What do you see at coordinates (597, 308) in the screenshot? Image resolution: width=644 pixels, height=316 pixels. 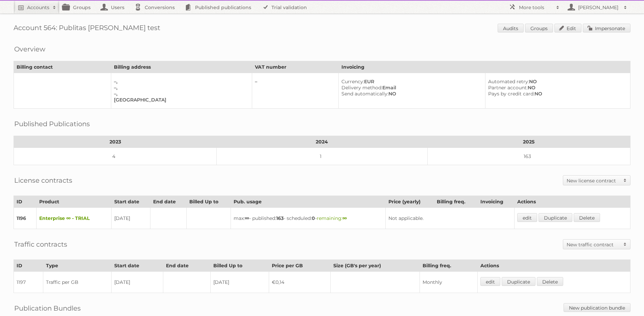 I see `a: New publication bundle` at bounding box center [597, 308].